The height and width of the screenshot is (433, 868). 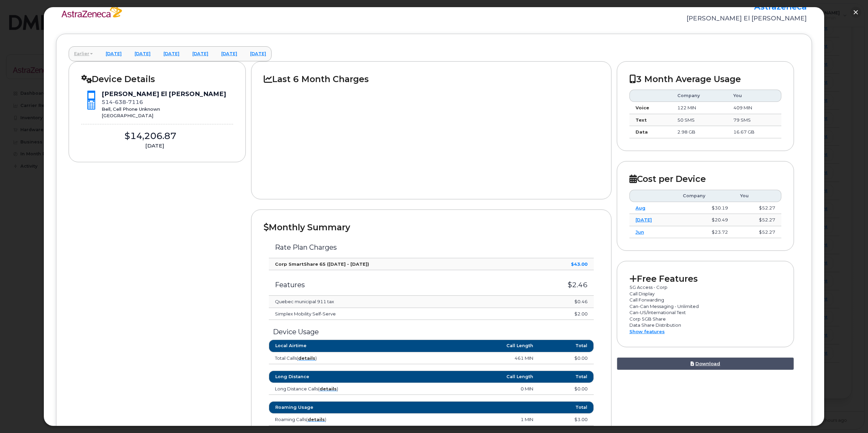 What do you see at coordinates (394, 285) in the screenshot?
I see `h3: Features` at bounding box center [394, 285].